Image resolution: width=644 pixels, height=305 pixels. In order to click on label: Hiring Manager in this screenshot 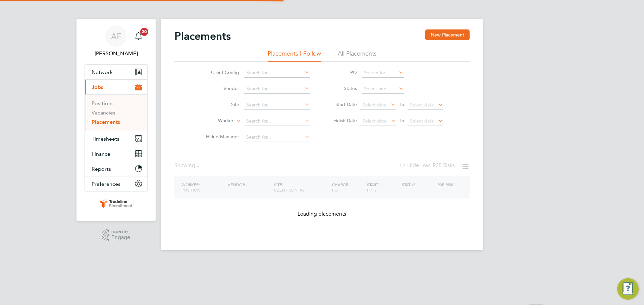, I will do `click(219, 136)`.